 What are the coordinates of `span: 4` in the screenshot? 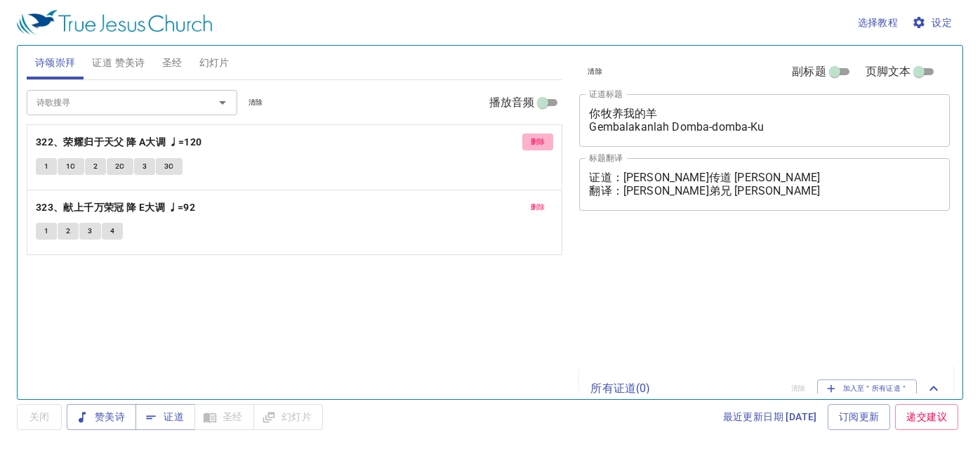 It's located at (112, 231).